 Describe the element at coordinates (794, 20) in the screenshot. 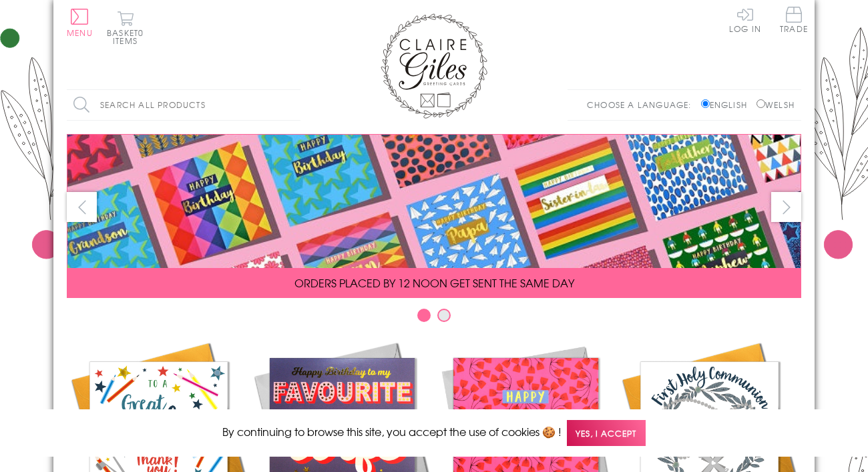

I see `a: Trade` at that location.